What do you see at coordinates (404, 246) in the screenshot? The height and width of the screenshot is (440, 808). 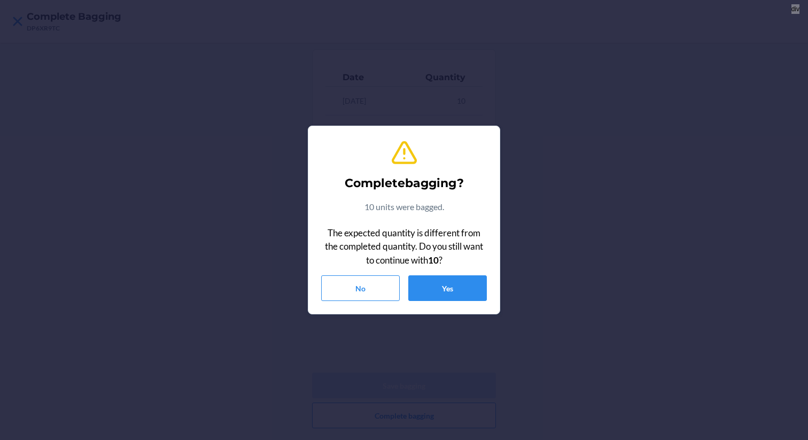 I see `div: The expected quantity is different from the completed quantity. Do you still want to continue with ?` at bounding box center [404, 246].